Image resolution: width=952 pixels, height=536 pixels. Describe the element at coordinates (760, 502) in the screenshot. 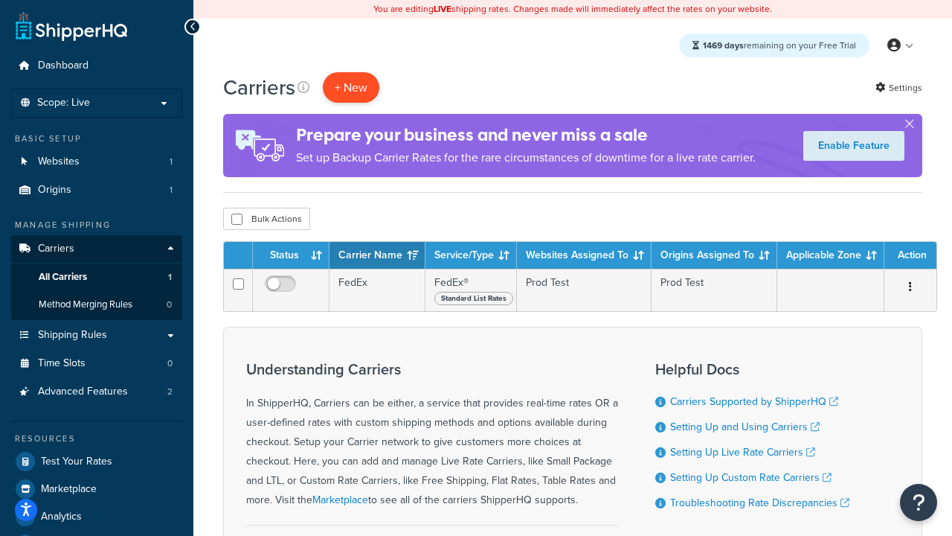

I see `a: Troubleshooting Rate Discrepancies` at that location.